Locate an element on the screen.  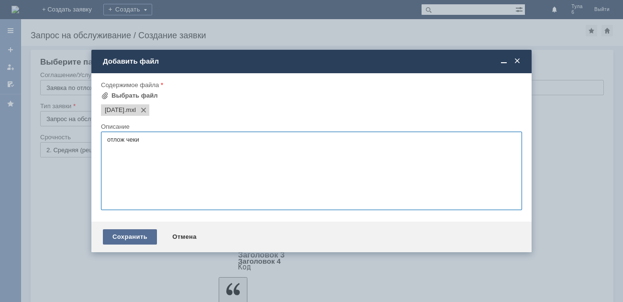
span: Закрыть is located at coordinates (517, 61).